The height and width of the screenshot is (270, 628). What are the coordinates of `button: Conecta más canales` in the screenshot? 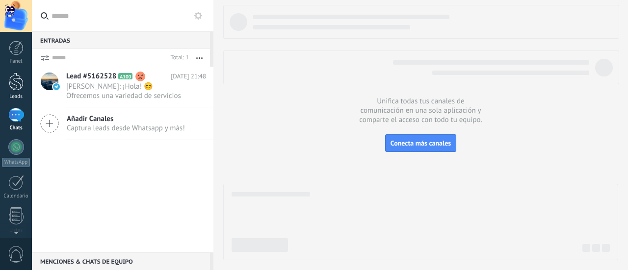 It's located at (421, 143).